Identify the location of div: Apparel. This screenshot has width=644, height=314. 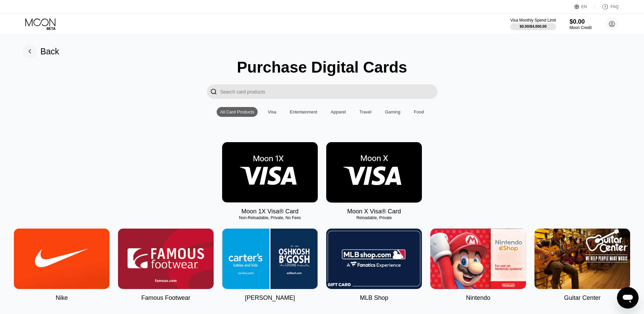
(338, 112).